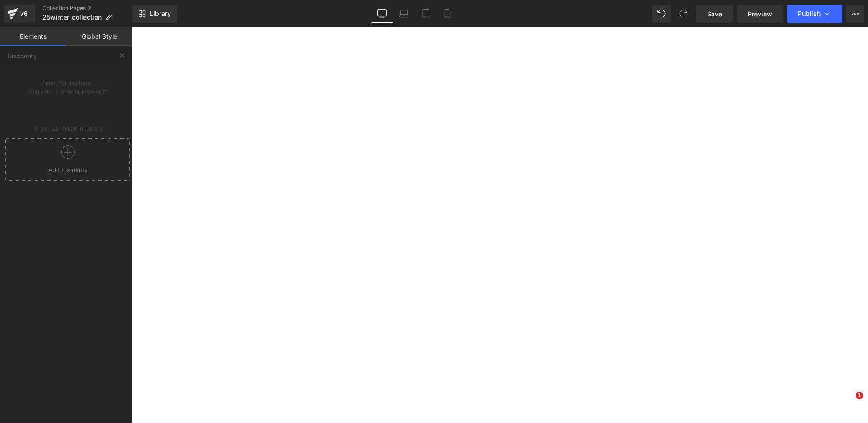 The image size is (868, 423). Describe the element at coordinates (815, 13) in the screenshot. I see `button: Publish` at that location.